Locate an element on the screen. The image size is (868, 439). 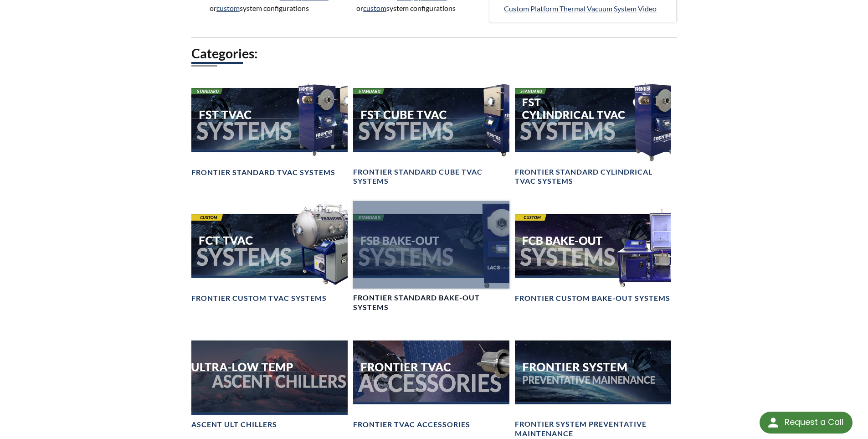
h4: Frontier Custom TVAC Systems is located at coordinates (259, 298).